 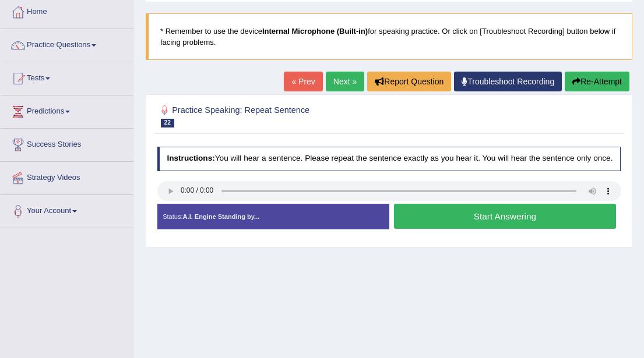 I want to click on b: Internal Microphone (Built-in), so click(x=315, y=30).